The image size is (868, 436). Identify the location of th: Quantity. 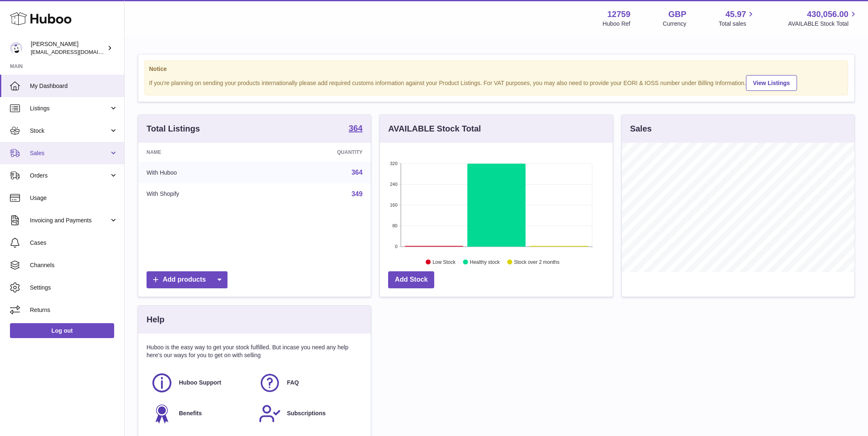
(317, 152).